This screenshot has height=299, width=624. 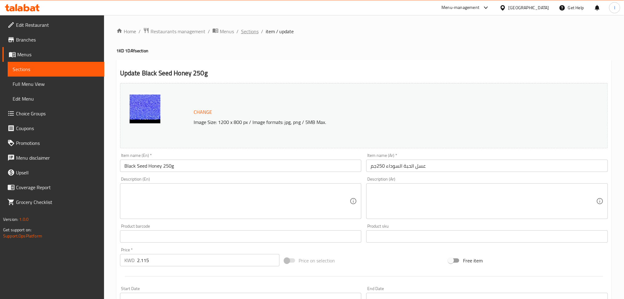 What do you see at coordinates (53, 128) in the screenshot?
I see `a: Coupons` at bounding box center [53, 128].